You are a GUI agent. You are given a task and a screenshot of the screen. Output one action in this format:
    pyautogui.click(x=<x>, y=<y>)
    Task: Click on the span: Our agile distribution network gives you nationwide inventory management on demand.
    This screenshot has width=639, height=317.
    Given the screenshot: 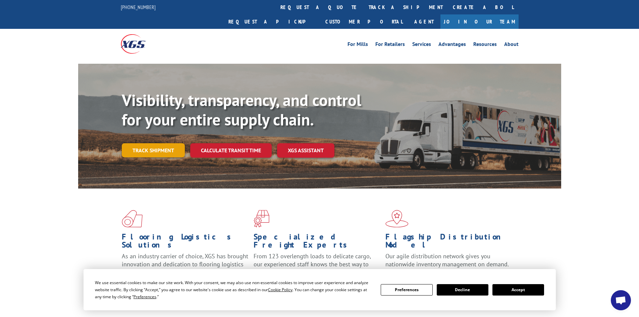 What is the action you would take?
    pyautogui.click(x=447, y=260)
    